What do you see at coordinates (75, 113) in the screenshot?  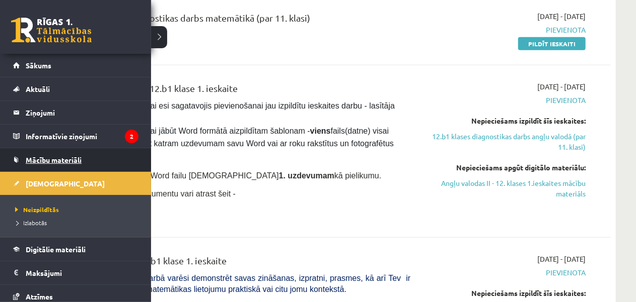 I see `a: Ziņojumi` at bounding box center [75, 113].